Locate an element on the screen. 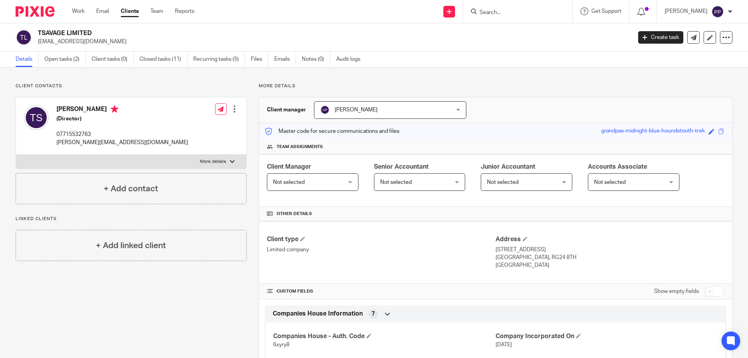  h4: + Add linked client is located at coordinates (131, 246).